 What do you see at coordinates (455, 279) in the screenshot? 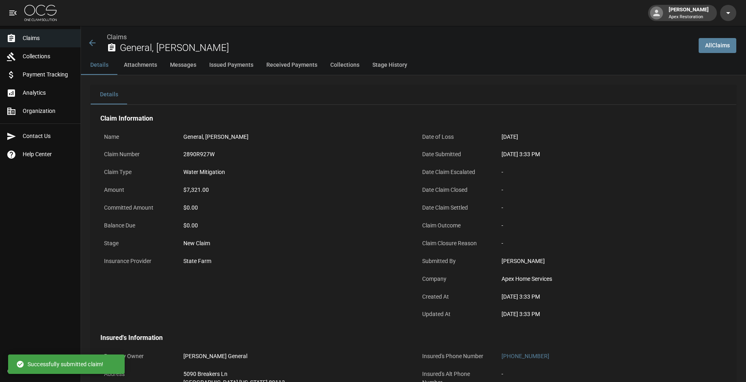
I see `p: Company` at bounding box center [455, 279].